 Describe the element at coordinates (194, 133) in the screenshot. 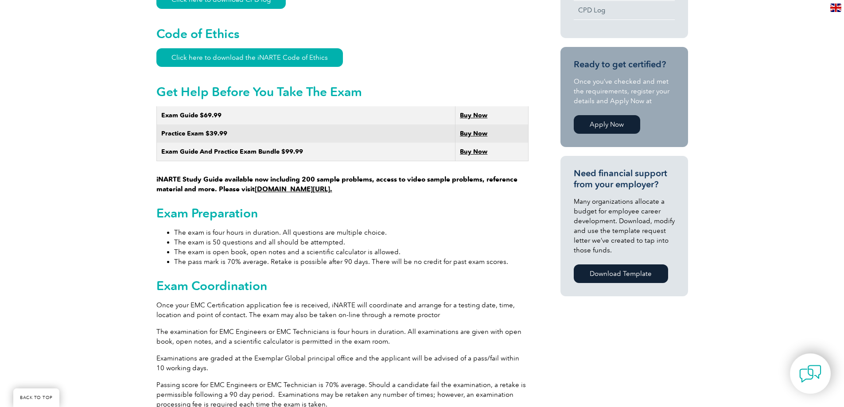

I see `strong: Practice Exam $39.99` at that location.